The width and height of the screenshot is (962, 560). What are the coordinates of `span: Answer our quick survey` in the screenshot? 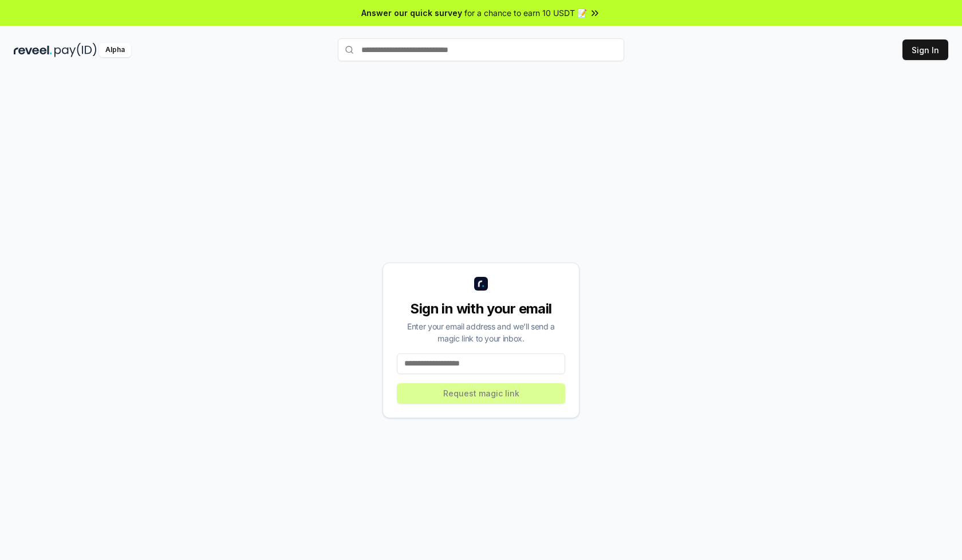 It's located at (412, 13).